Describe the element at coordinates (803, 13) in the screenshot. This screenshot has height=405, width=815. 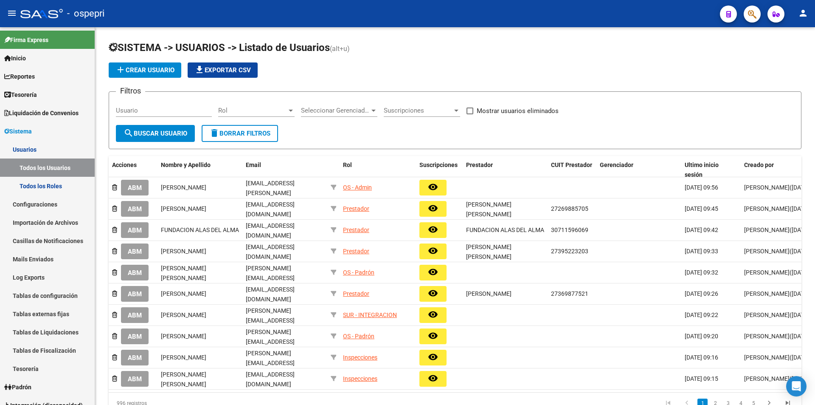
I see `mat-icon: person` at that location.